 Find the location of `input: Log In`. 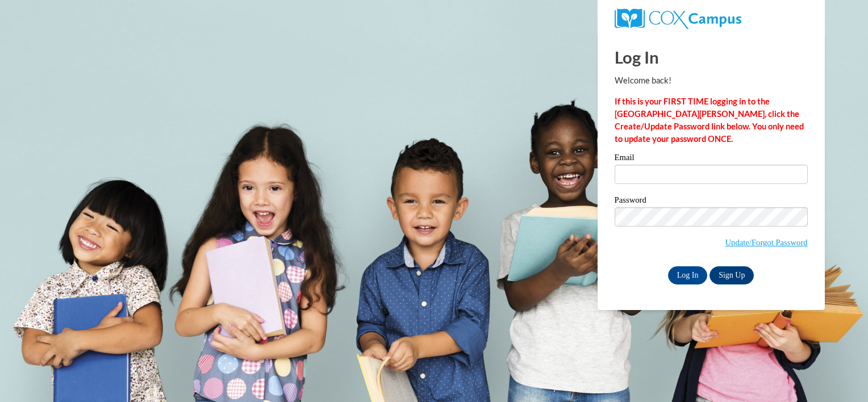

input: Log In is located at coordinates (688, 276).